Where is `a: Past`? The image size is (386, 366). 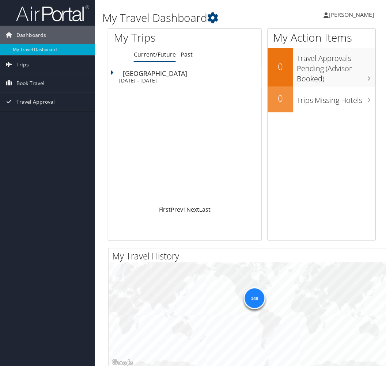 a: Past is located at coordinates (187, 54).